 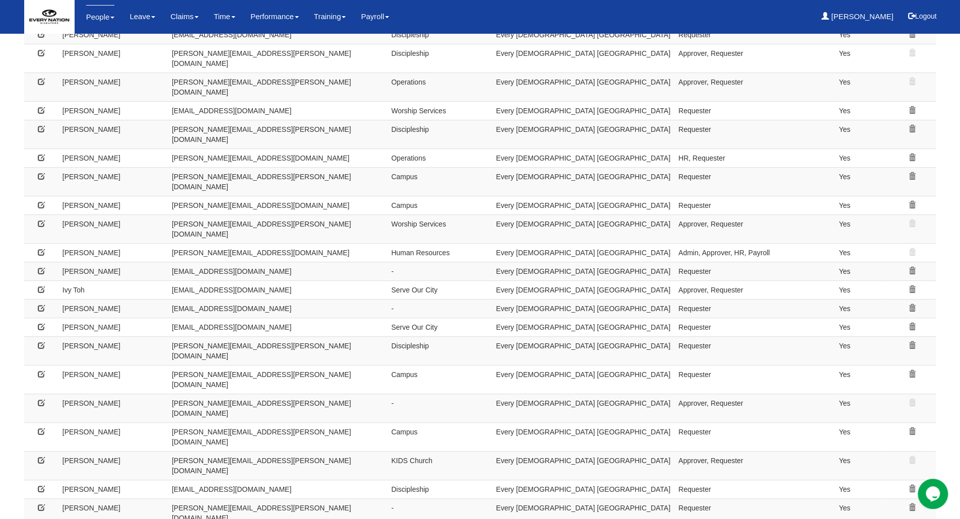 What do you see at coordinates (754, 158) in the screenshot?
I see `td: HR, Requester` at bounding box center [754, 158].